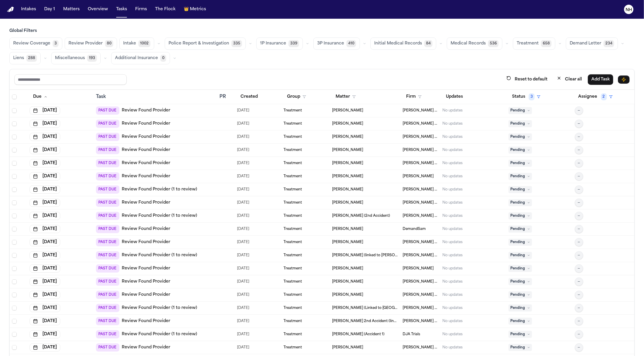  Describe the element at coordinates (403, 44) in the screenshot. I see `button: Initial Medical Records84` at that location.